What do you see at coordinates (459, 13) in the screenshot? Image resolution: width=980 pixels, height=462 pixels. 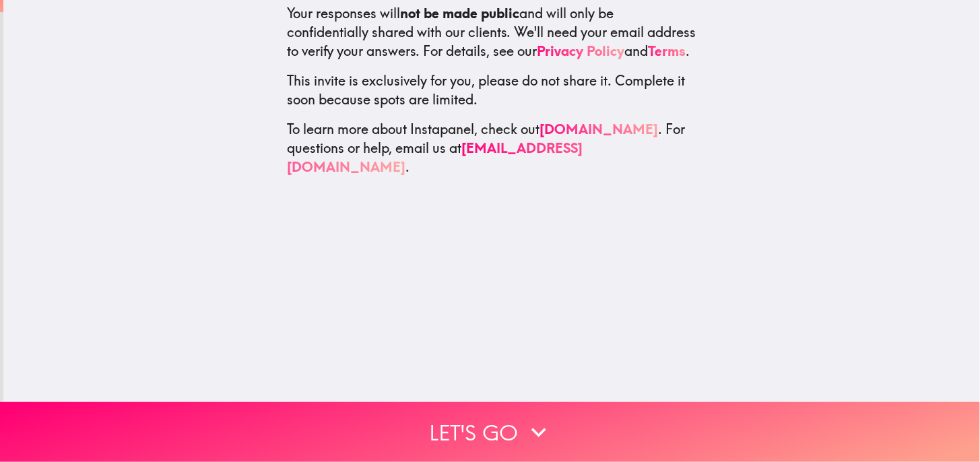 I see `b: not be made public` at bounding box center [459, 13].